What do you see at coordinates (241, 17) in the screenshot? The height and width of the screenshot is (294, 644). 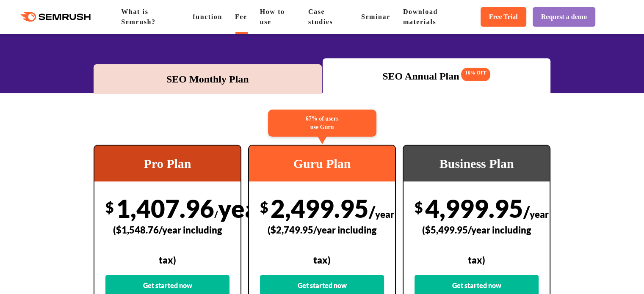 I see `font: Fee` at bounding box center [241, 17].